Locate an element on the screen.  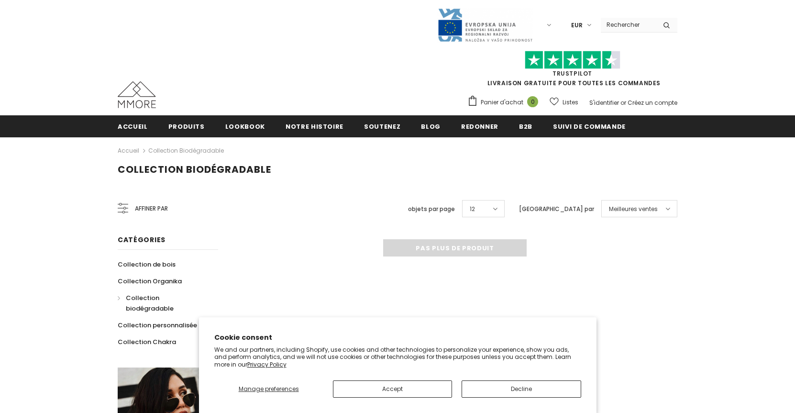
a: Redonner is located at coordinates (480, 126).